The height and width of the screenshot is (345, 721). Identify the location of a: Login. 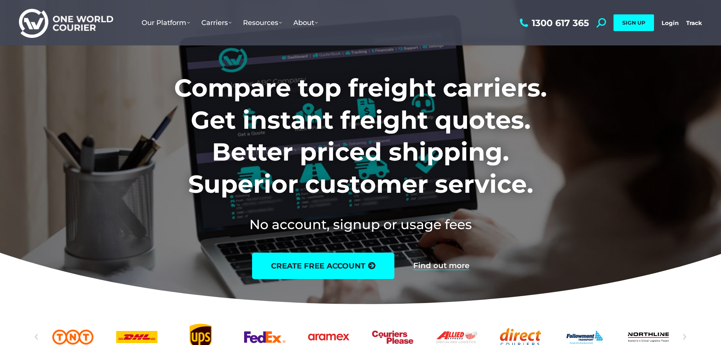
(670, 23).